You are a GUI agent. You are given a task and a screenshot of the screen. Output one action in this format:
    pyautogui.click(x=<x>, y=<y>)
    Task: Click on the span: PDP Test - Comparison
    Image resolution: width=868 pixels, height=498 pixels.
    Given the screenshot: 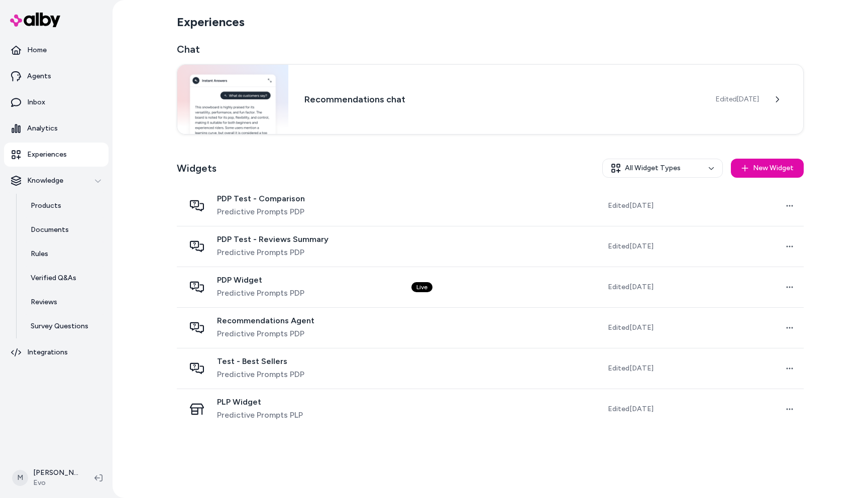 What is the action you would take?
    pyautogui.click(x=261, y=198)
    